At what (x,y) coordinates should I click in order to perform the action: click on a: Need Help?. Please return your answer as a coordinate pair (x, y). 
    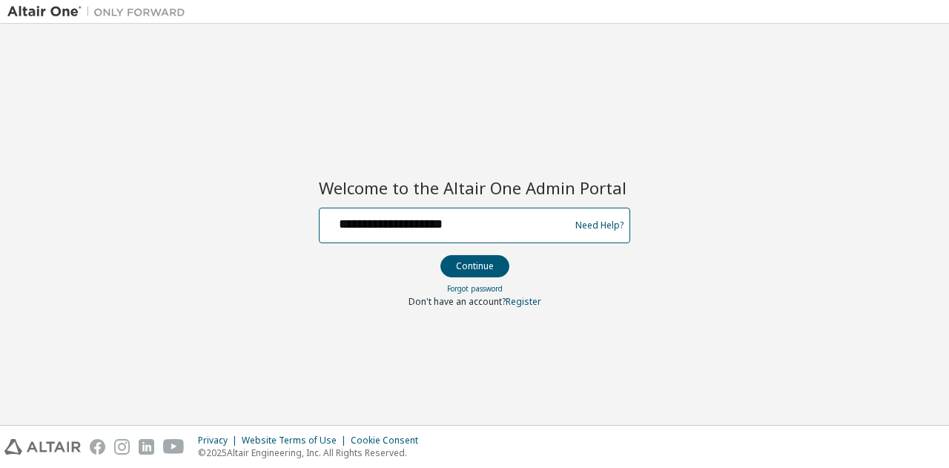
    Looking at the image, I should click on (599, 225).